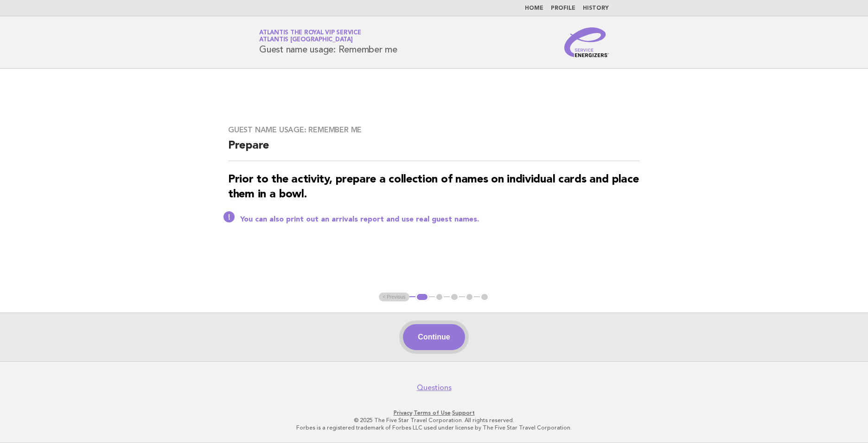 The image size is (868, 443). Describe the element at coordinates (434, 130) in the screenshot. I see `h3: Guest name usage: Remember me` at that location.